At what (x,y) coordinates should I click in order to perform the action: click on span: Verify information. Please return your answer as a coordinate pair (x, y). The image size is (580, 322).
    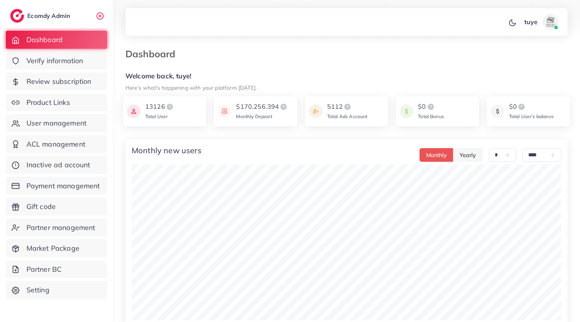
    Looking at the image, I should click on (55, 61).